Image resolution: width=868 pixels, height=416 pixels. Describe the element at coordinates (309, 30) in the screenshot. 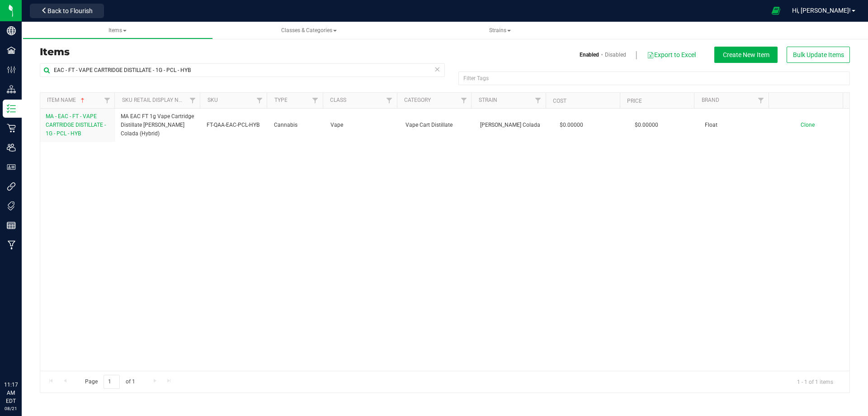

I see `span: Classes & Categories` at that location.